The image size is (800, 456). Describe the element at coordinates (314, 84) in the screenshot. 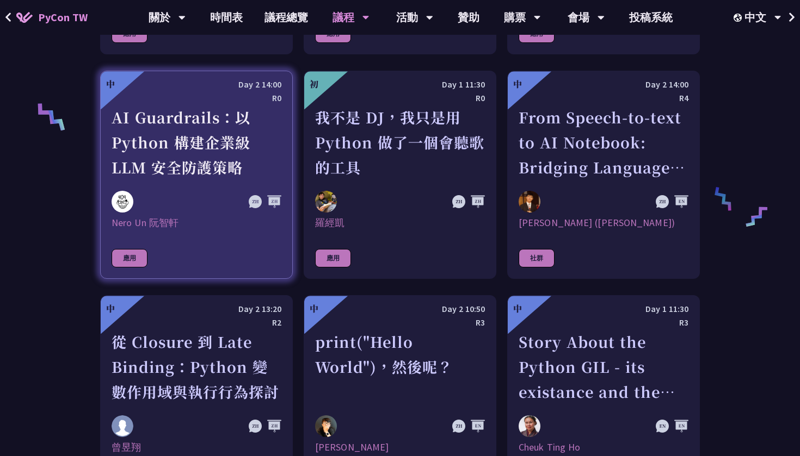

I see `div: 初` at that location.